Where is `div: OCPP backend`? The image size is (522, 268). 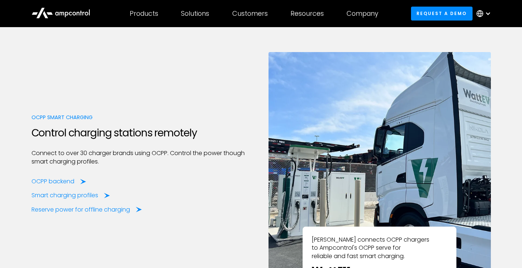
div: OCPP backend is located at coordinates (53, 181).